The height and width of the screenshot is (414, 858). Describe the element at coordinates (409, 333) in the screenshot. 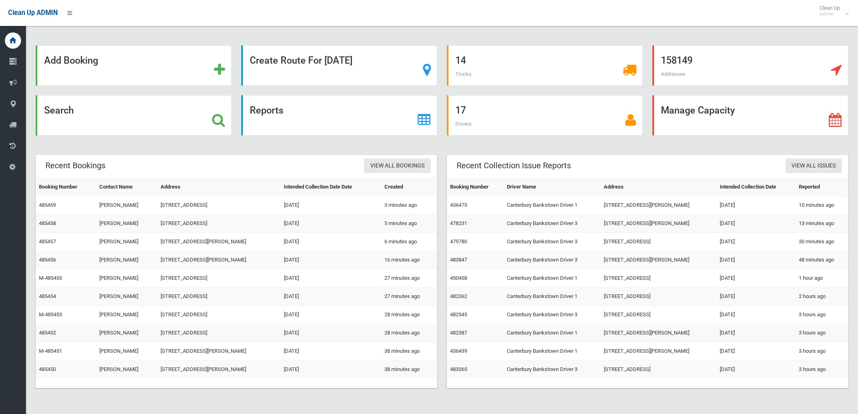

I see `td: 28 minutes ago` at that location.